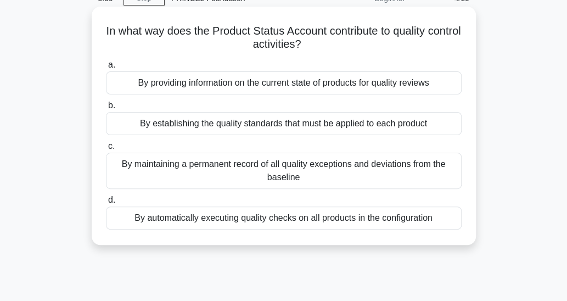 The width and height of the screenshot is (567, 301). I want to click on span: b., so click(111, 105).